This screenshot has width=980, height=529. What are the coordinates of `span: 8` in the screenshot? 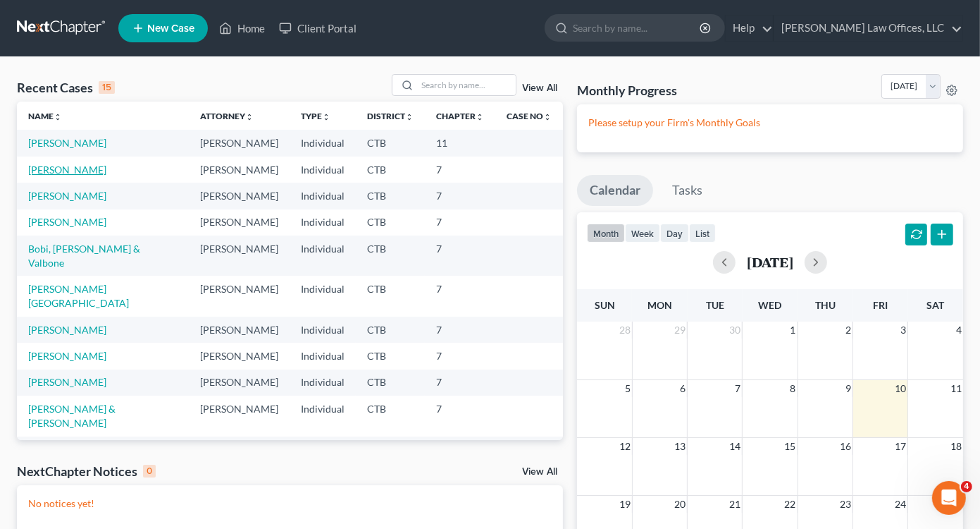 It's located at (793, 389).